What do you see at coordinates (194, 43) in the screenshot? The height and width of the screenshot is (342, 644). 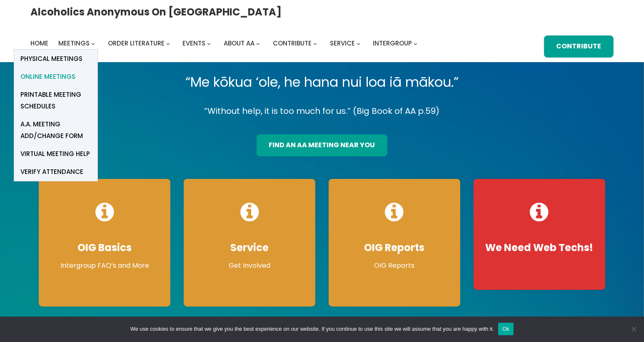 I see `span: Events` at bounding box center [194, 43].